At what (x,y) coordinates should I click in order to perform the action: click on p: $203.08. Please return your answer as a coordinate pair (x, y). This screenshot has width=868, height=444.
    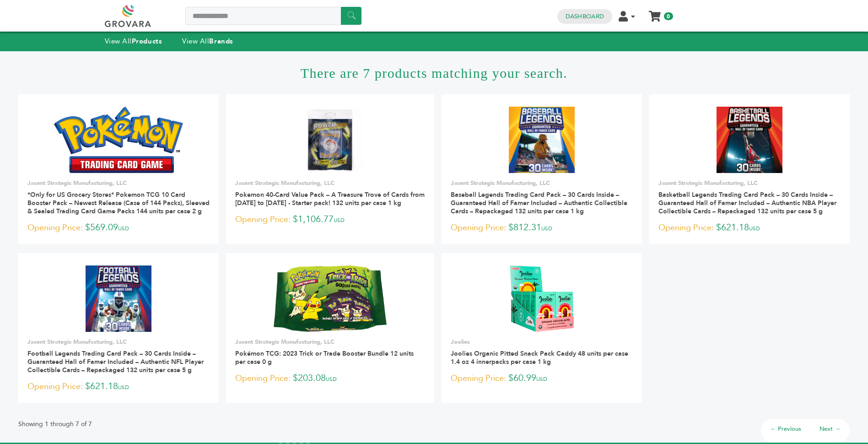
    Looking at the image, I should click on (330, 379).